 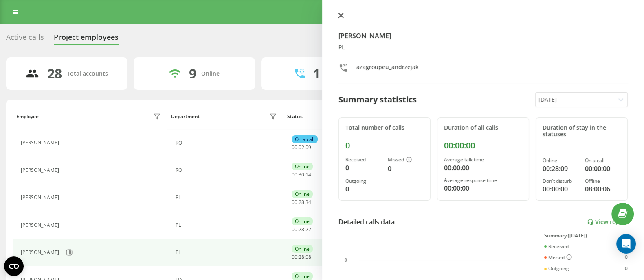 What do you see at coordinates (626, 244) in the screenshot?
I see `div: Open Intercom Messenger` at bounding box center [626, 244].